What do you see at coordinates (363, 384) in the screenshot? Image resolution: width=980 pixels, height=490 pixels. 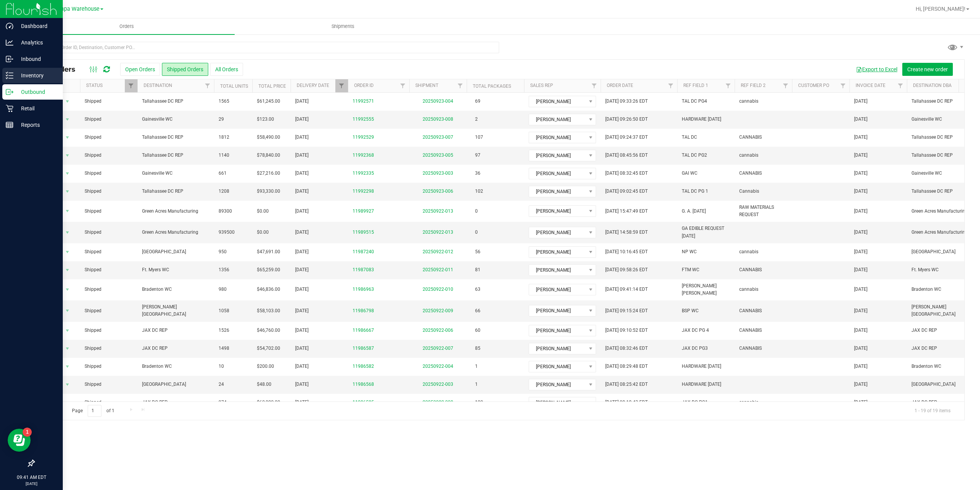 I see `a: 11986568` at bounding box center [363, 384].